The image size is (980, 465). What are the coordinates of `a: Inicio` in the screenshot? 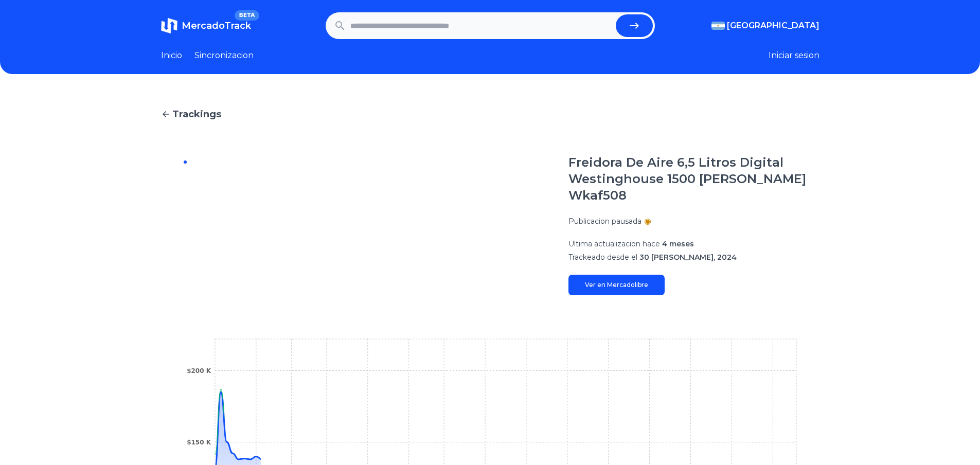 It's located at (171, 55).